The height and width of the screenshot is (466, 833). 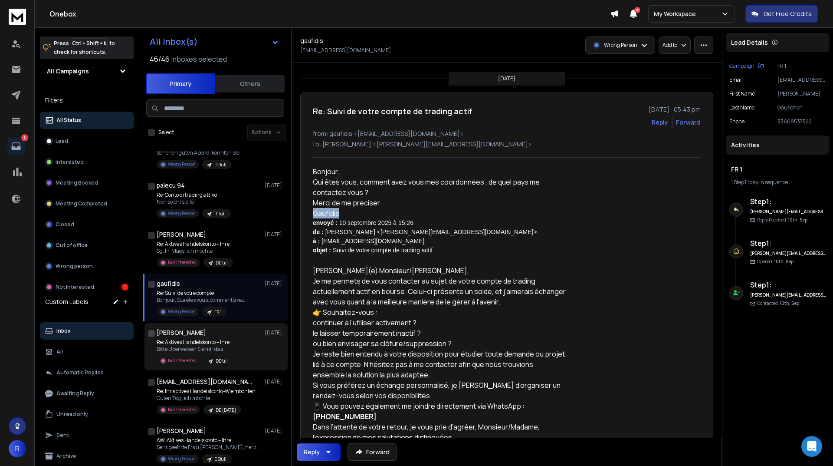 What do you see at coordinates (16, 146) in the screenshot?
I see `a: 1` at bounding box center [16, 146].